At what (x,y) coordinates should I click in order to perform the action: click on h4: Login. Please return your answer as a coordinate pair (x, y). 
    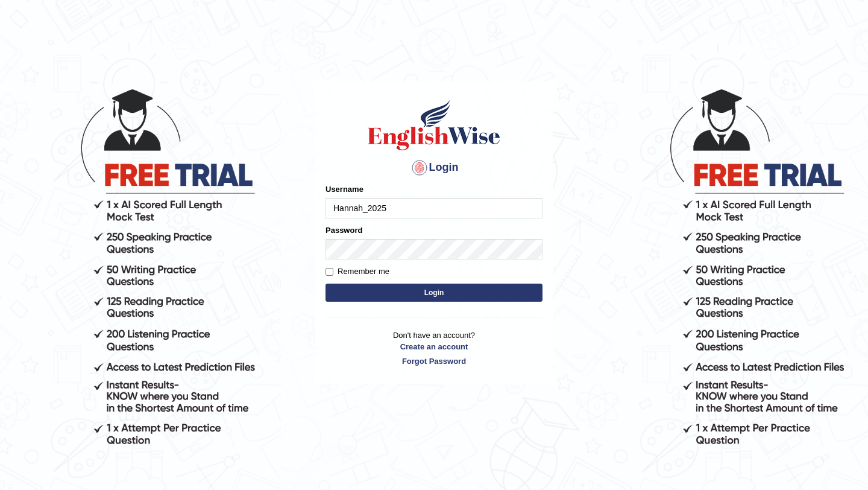
    Looking at the image, I should click on (434, 167).